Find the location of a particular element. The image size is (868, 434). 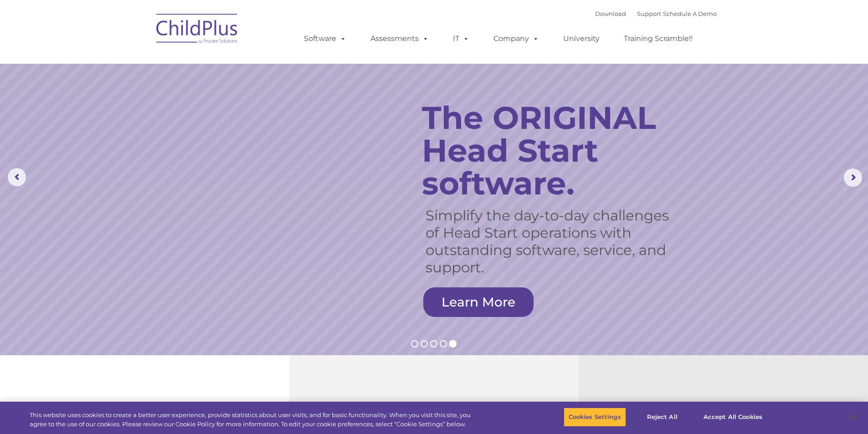

a: University is located at coordinates (581, 38).